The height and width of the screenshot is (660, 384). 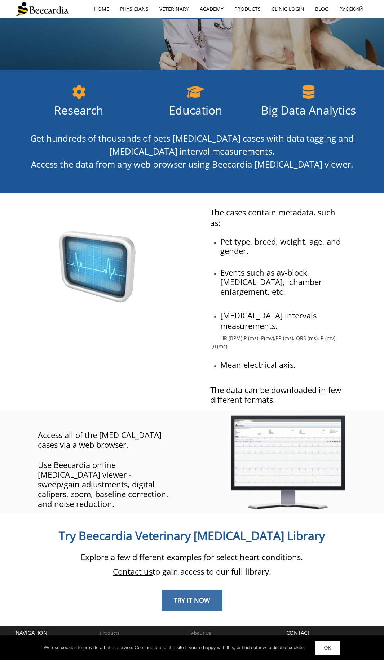 I want to click on span: HR (BPM),, so click(x=232, y=338).